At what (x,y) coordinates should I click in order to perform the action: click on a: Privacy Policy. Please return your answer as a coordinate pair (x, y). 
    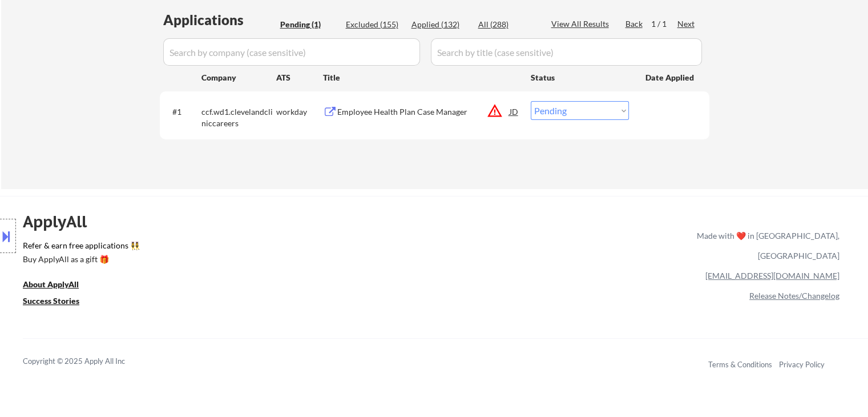
    Looking at the image, I should click on (801, 365).